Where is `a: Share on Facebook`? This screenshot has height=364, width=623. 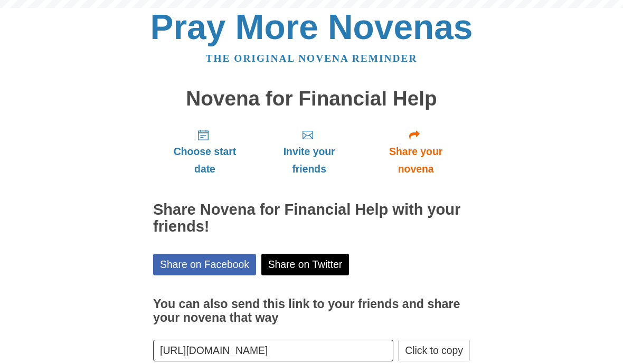
a: Share on Facebook is located at coordinates (205, 265).